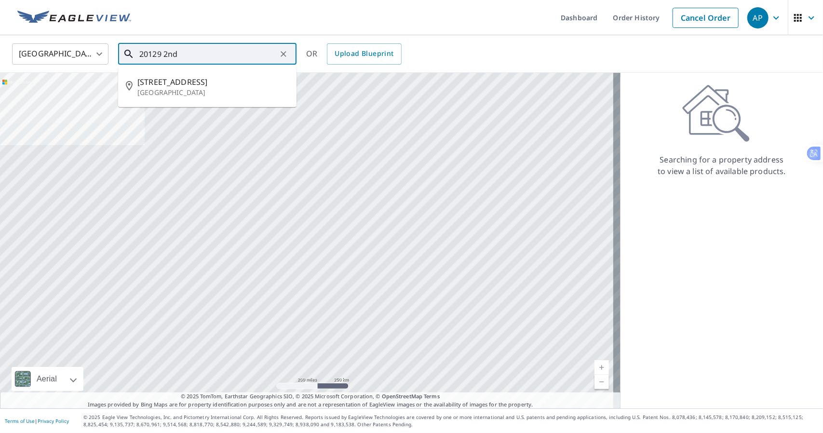 This screenshot has width=823, height=433. What do you see at coordinates (20, 421) in the screenshot?
I see `a: Terms of Use` at bounding box center [20, 421].